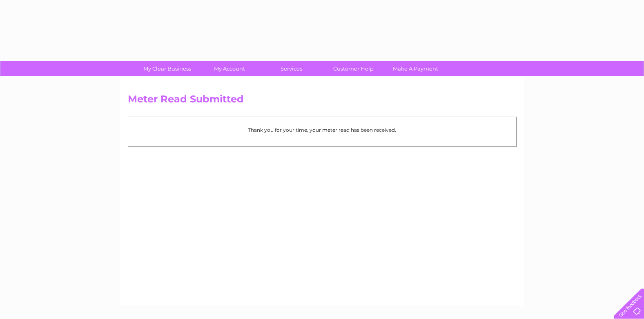  What do you see at coordinates (229, 69) in the screenshot?
I see `a: My Account` at bounding box center [229, 69].